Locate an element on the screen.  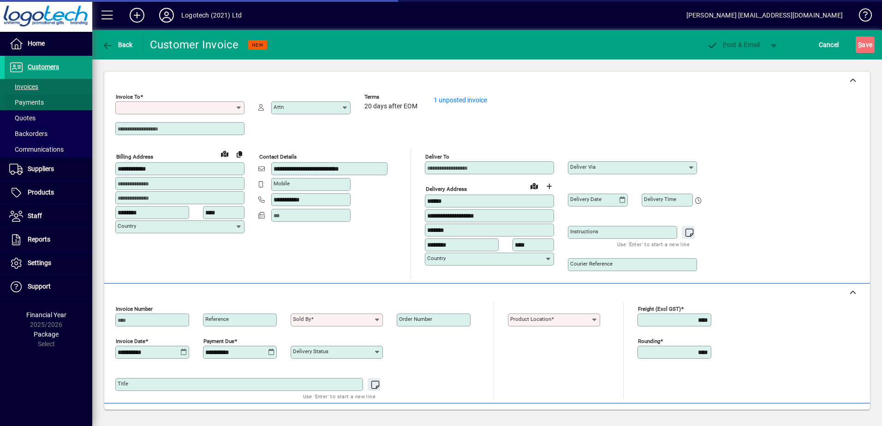
span: Products is located at coordinates (41, 192).